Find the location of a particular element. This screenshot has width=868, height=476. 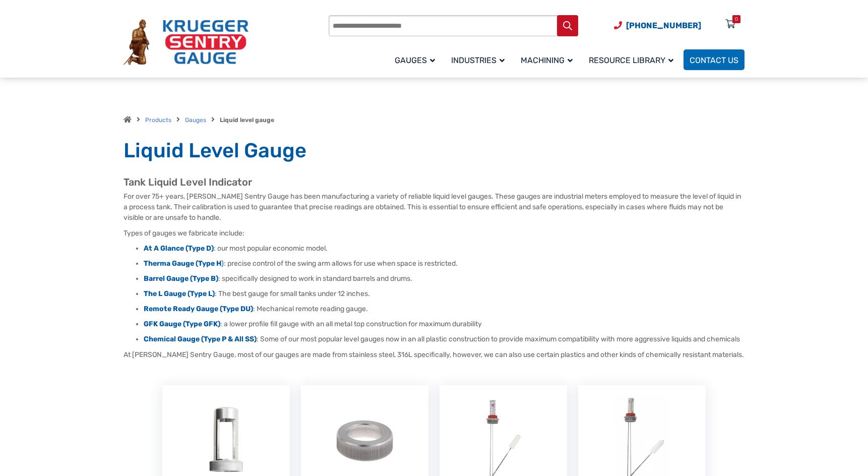

a: Resource Library is located at coordinates (633, 59).